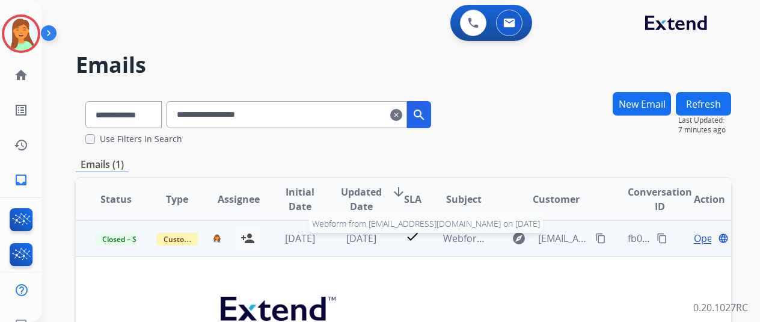 The height and width of the screenshot is (322, 760). I want to click on span: Assignee, so click(239, 199).